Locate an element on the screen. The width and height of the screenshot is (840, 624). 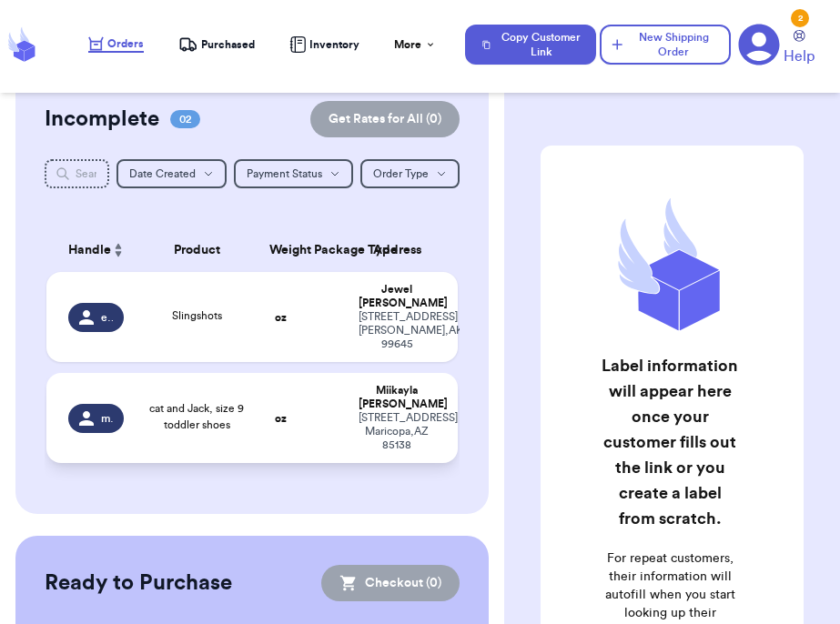
span: evyandlu is located at coordinates (107, 318).